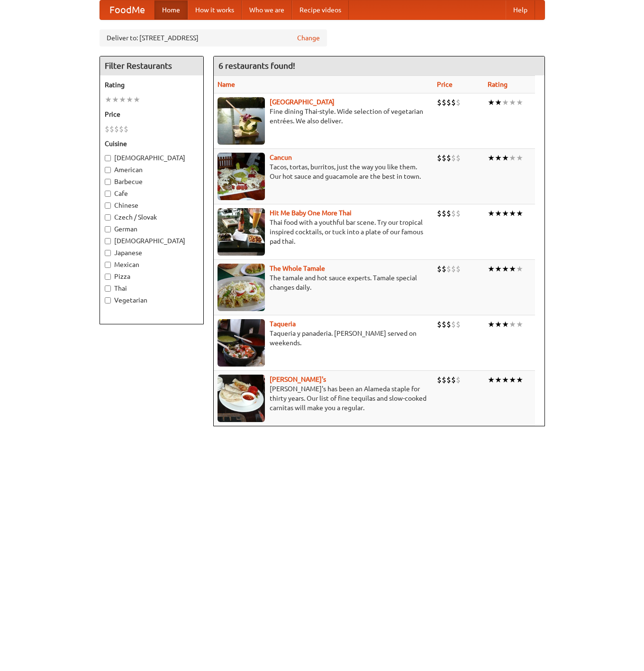  What do you see at coordinates (151, 229) in the screenshot?
I see `label: German` at bounding box center [151, 229].